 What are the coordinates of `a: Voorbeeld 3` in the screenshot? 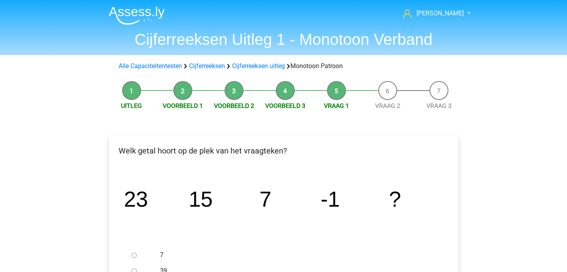 It's located at (285, 106).